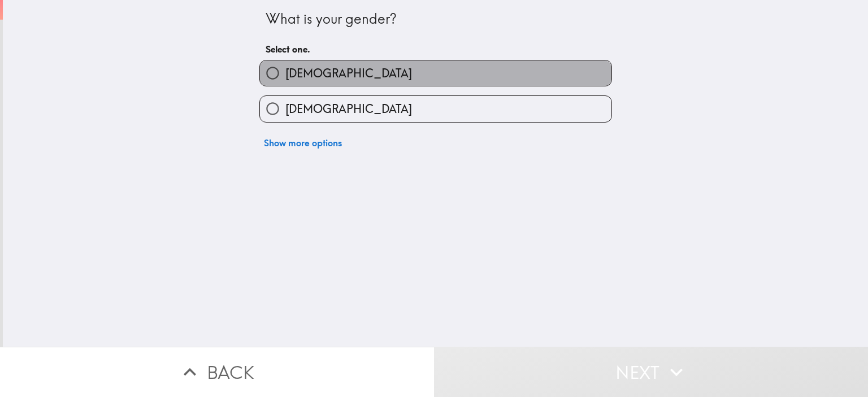 Image resolution: width=868 pixels, height=397 pixels. I want to click on div: What is your gender?, so click(436, 19).